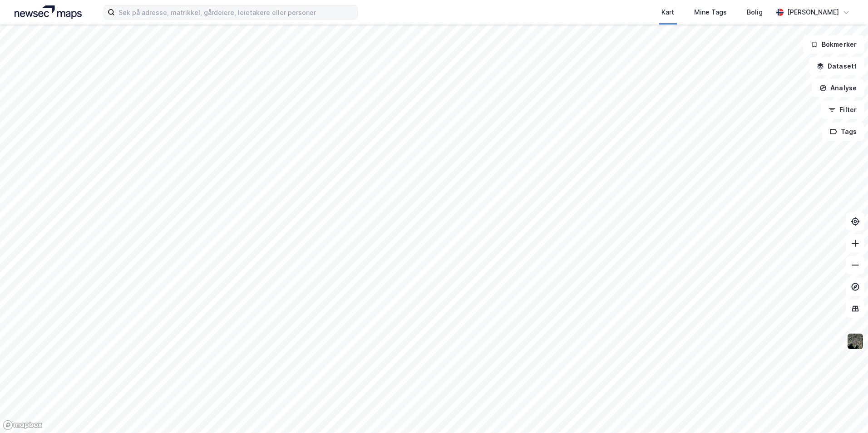 The image size is (868, 433). I want to click on input: Søk på adresse, matrikkel, gårdeiere, leietakere eller personer, so click(236, 13).